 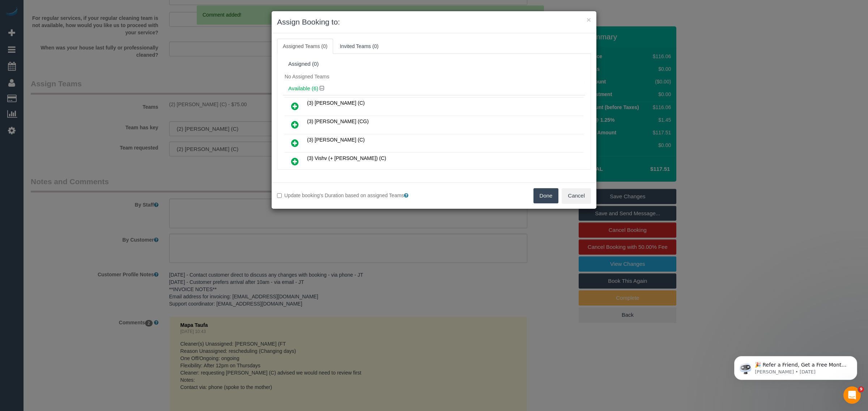 What do you see at coordinates (861, 390) in the screenshot?
I see `span: 9` at bounding box center [861, 390].